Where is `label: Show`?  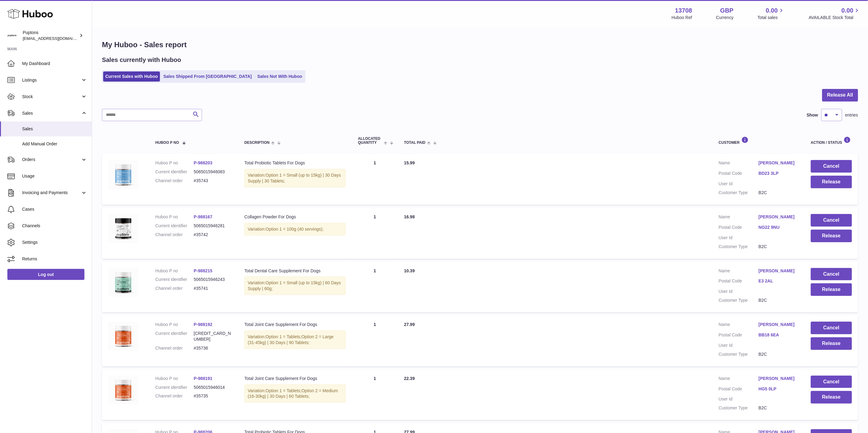
label: Show is located at coordinates (812, 115).